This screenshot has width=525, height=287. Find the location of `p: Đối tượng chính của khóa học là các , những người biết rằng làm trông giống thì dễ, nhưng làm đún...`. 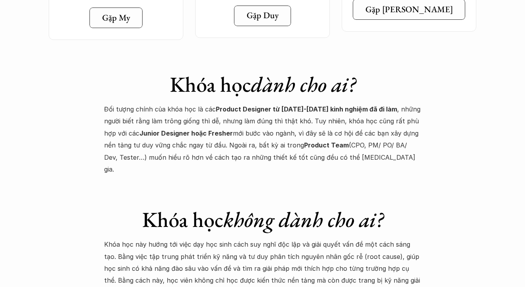

p: Đối tượng chính của khóa học là các , những người biết rằng làm trông giống thì dễ, nhưng làm đún... is located at coordinates (262, 139).